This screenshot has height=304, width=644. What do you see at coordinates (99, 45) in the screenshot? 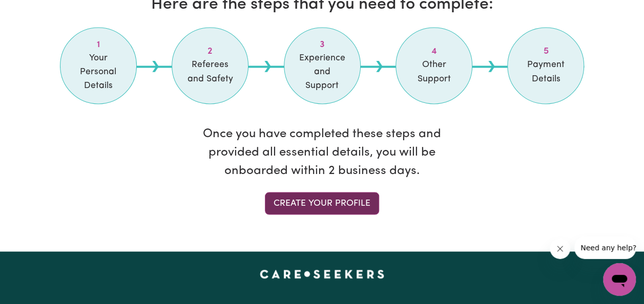
I see `span: Step 1` at bounding box center [99, 45].